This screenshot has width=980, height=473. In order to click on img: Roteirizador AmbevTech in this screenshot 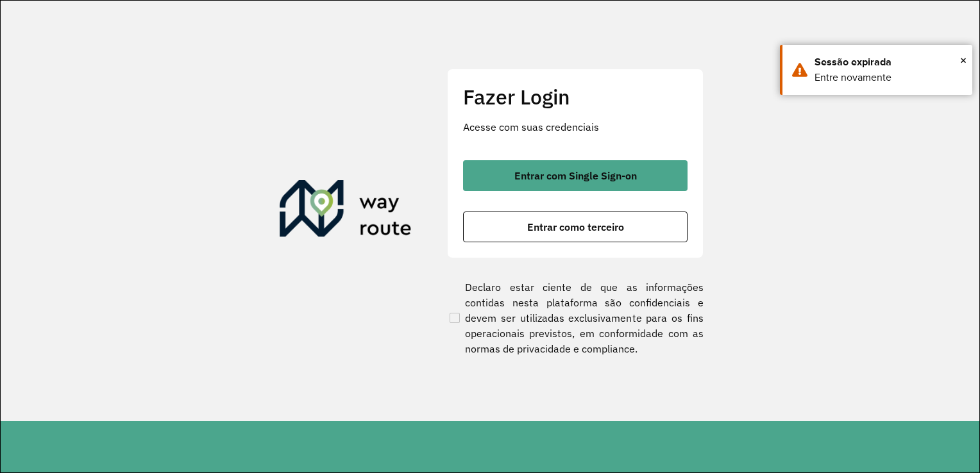, I will do `click(346, 211)`.